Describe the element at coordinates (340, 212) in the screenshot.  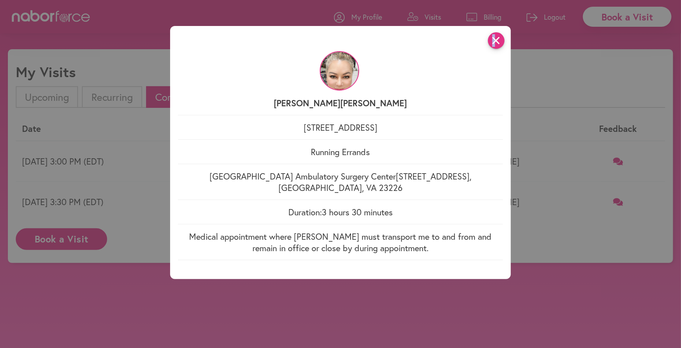
I see `p: Duration: 3 hours 30 minutes` at that location.